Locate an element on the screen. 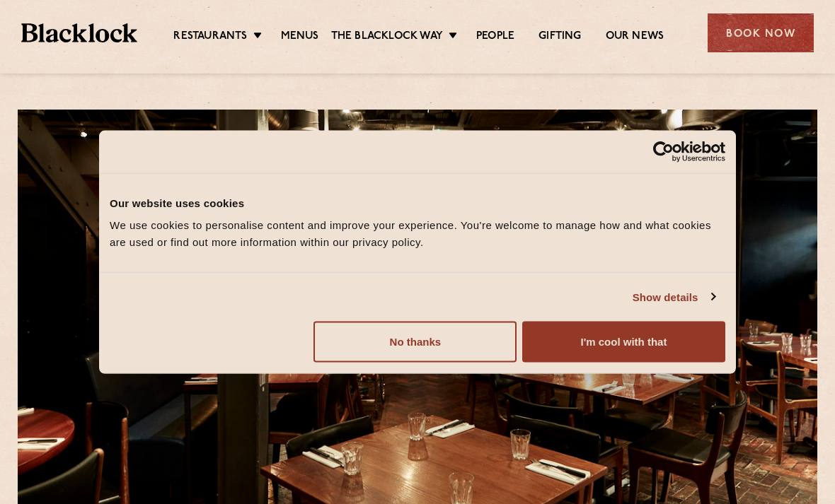 This screenshot has height=504, width=835. div: We use cookies to personalise content and improve your experience. You're welcome to manage how a... is located at coordinates (418, 234).